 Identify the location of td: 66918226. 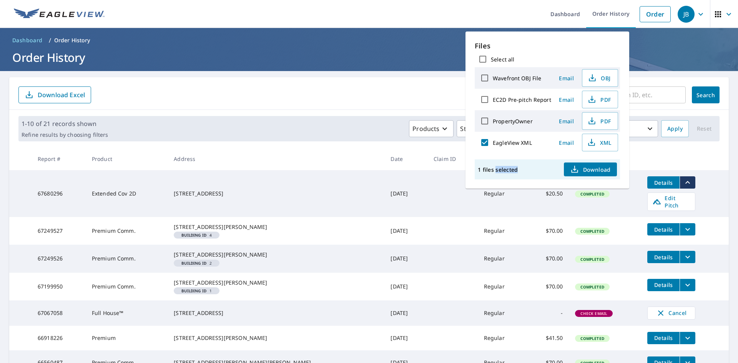
(58, 338).